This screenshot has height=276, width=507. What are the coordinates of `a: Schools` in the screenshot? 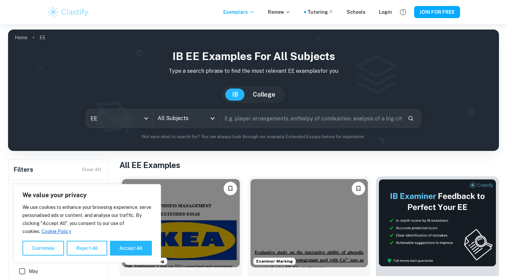 It's located at (356, 12).